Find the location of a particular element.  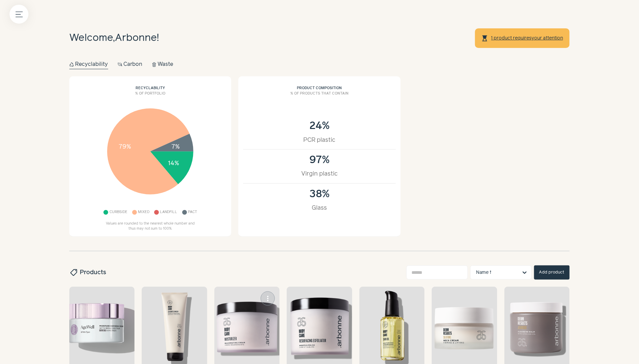

h1: Welcome, ! is located at coordinates (114, 38).